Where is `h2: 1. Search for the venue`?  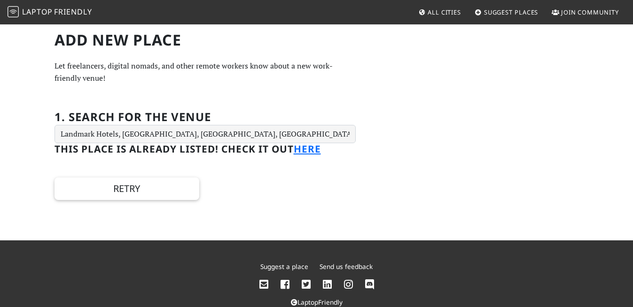 h2: 1. Search for the venue is located at coordinates (133, 117).